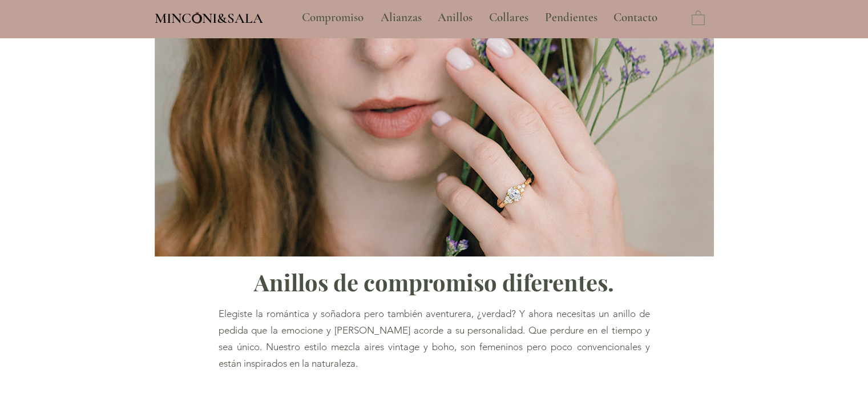  I want to click on p: Collares, so click(508, 17).